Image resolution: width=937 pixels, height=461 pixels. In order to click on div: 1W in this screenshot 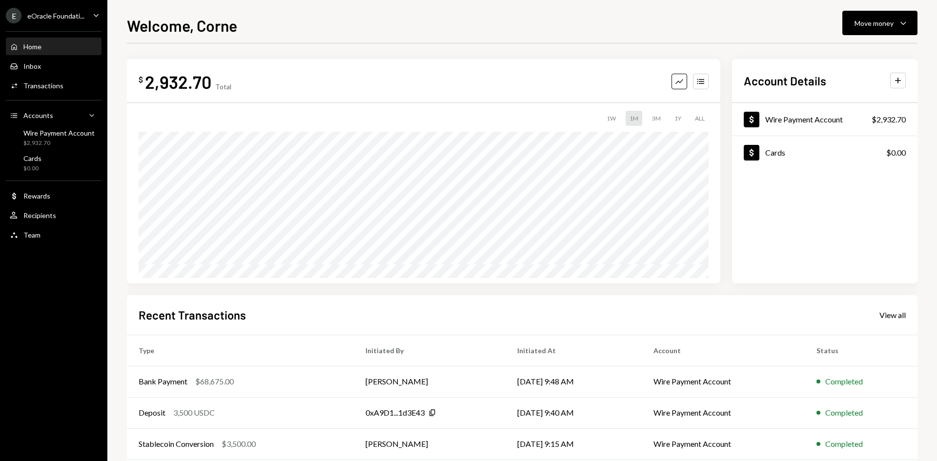, I will do `click(611, 118)`.